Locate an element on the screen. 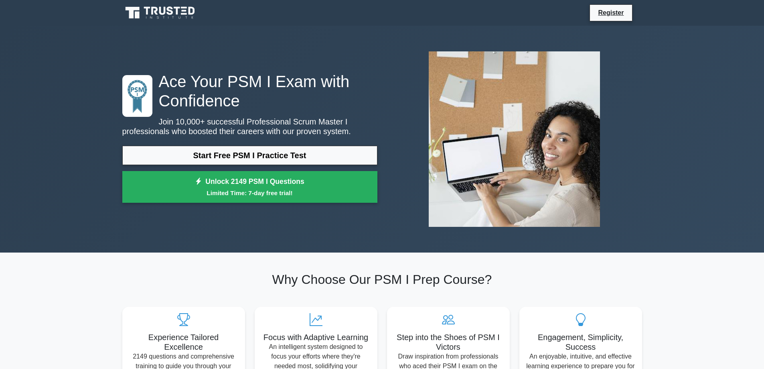 This screenshot has height=369, width=764. a: Start Free PSM I Practice Test is located at coordinates (250, 155).